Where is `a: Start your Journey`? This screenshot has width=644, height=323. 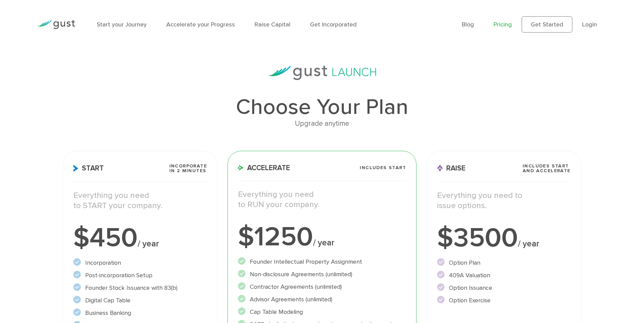
a: Start your Journey is located at coordinates (122, 24).